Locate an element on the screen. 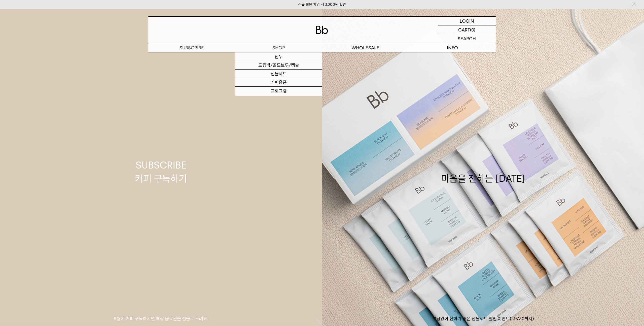 The height and width of the screenshot is (326, 644). a: 원두 is located at coordinates (278, 57).